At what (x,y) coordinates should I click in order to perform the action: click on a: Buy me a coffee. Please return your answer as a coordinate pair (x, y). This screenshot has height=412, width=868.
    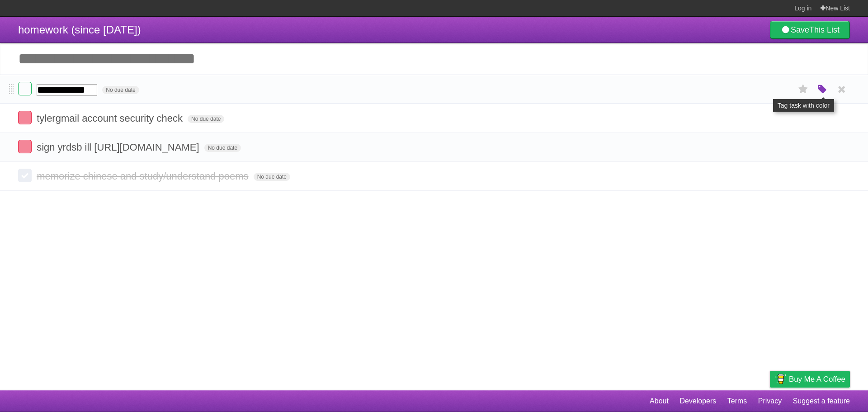
    Looking at the image, I should click on (809, 379).